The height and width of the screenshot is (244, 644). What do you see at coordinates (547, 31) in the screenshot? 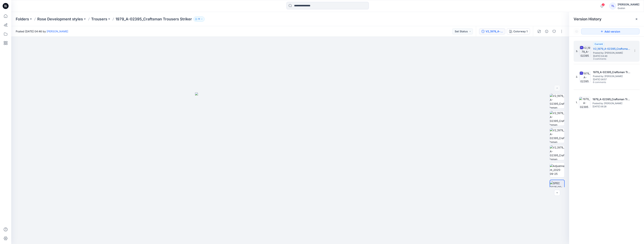
I see `button: Details` at bounding box center [547, 31].